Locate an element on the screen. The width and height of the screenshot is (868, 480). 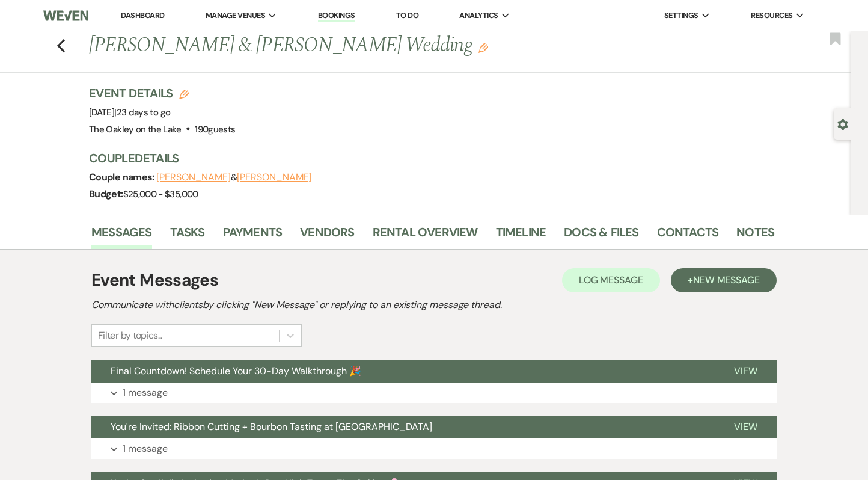
button: Log Message is located at coordinates (610, 280).